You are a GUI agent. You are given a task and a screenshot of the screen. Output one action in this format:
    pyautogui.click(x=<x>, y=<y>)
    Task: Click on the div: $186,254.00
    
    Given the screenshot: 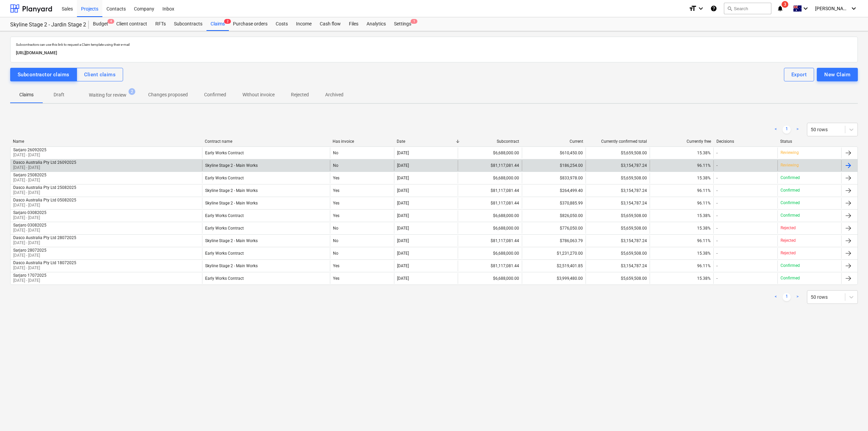 What is the action you would take?
    pyautogui.click(x=553, y=166)
    